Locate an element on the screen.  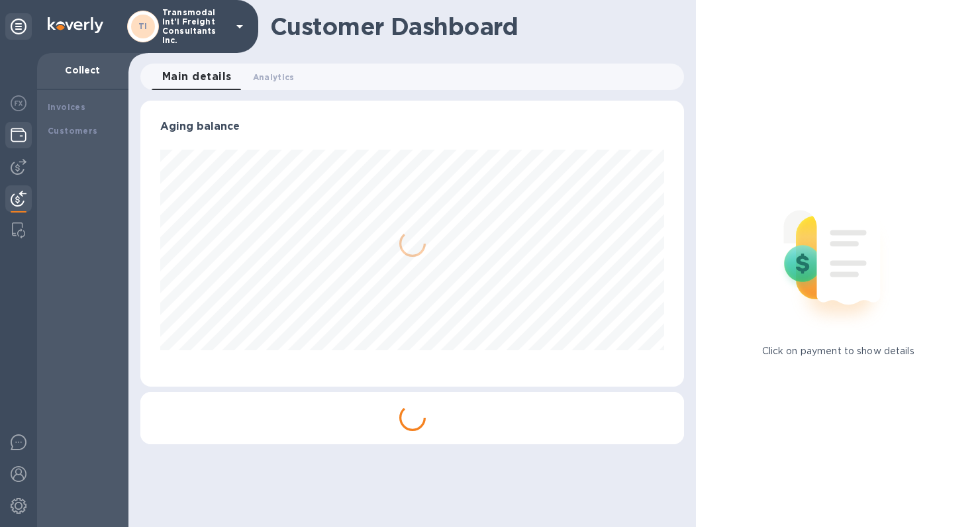
p: Click on payment to show details is located at coordinates (838, 351).